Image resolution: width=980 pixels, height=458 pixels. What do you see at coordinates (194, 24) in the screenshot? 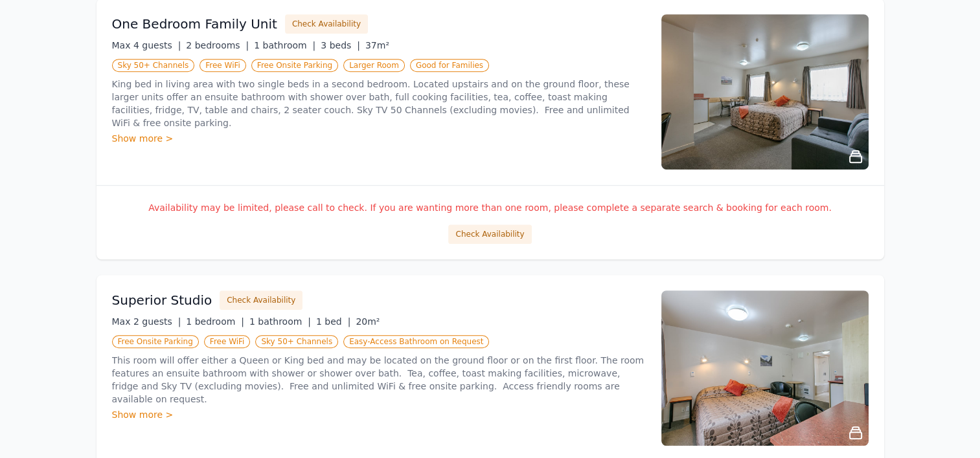
I see `h3: One Bedroom Family Unit` at bounding box center [194, 24].